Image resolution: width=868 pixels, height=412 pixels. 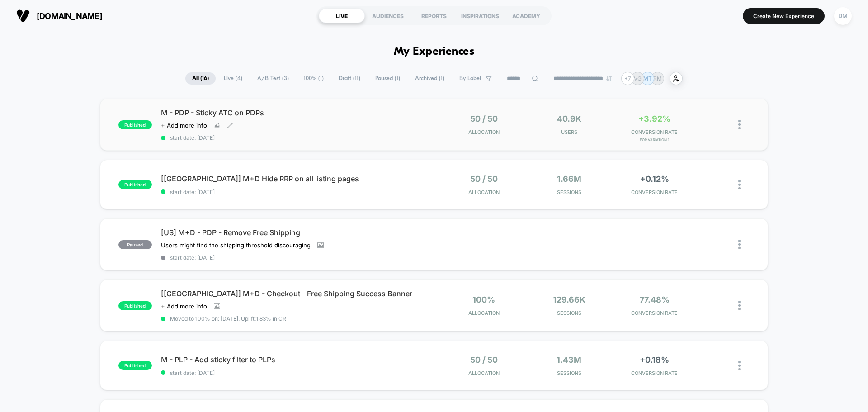 What do you see at coordinates (569, 360) in the screenshot?
I see `span: 1.43M` at bounding box center [569, 360].